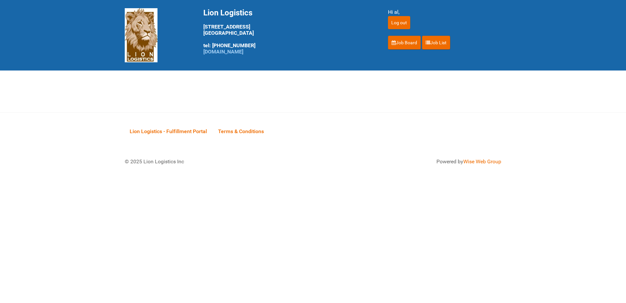 Image resolution: width=626 pixels, height=303 pixels. What do you see at coordinates (141, 35) in the screenshot?
I see `img: Lion Logistics` at bounding box center [141, 35].